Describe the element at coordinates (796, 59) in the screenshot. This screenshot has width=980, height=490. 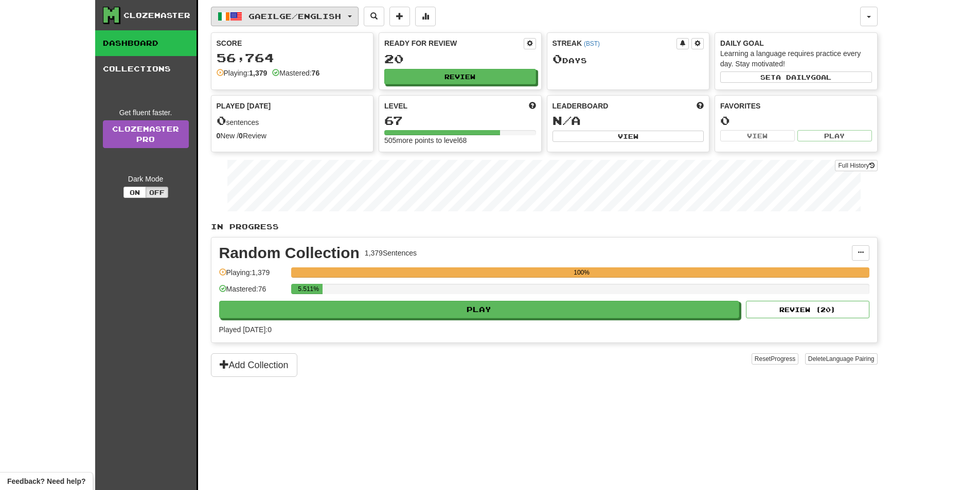
I see `div: Learning a language requires practice every day. Stay motivated!` at that location.